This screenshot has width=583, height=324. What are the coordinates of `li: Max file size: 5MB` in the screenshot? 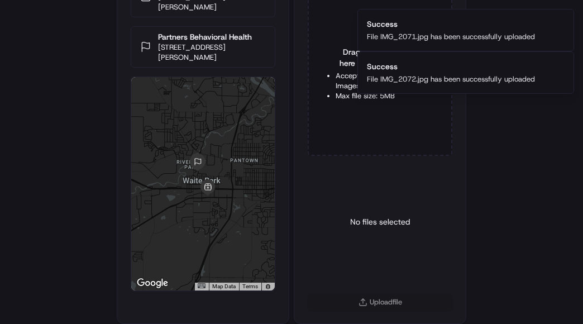 It's located at (380, 96).